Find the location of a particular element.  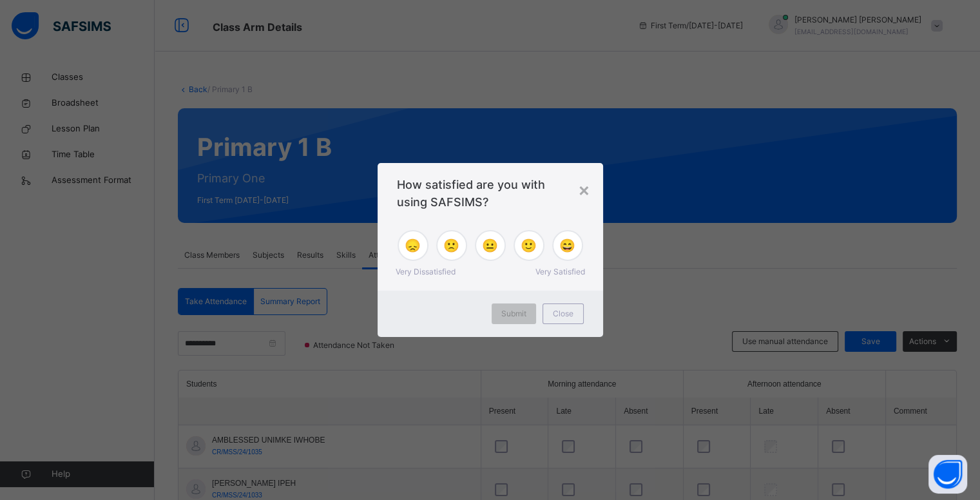

button: Open asap is located at coordinates (948, 475).